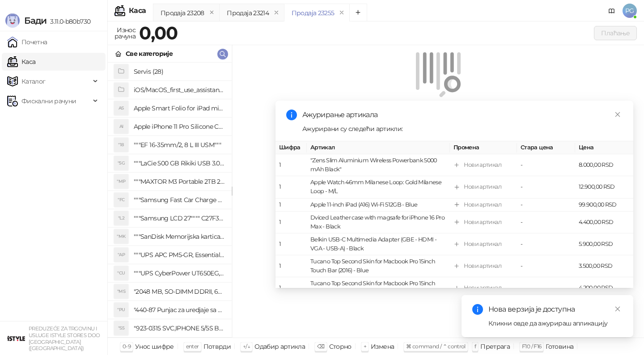  I want to click on div: Ажурирани су следећи артикли:, so click(462, 129).